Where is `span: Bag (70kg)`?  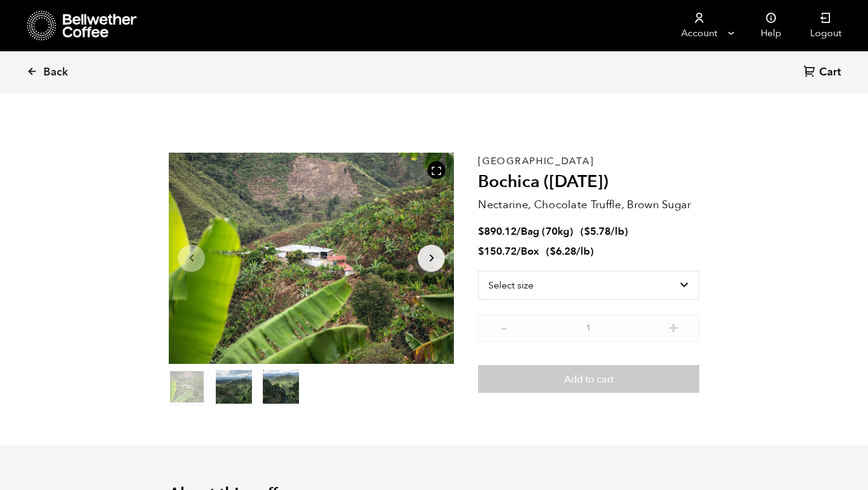 span: Bag (70kg) is located at coordinates (547, 231).